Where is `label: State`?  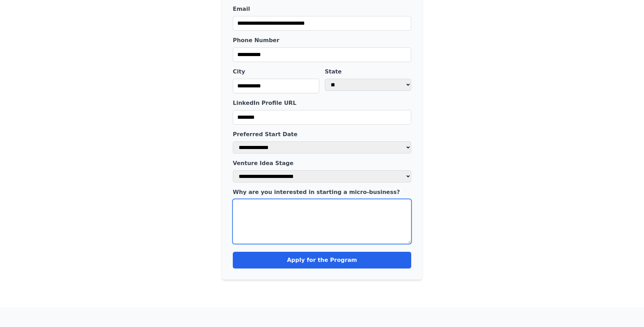
label: State is located at coordinates (368, 72).